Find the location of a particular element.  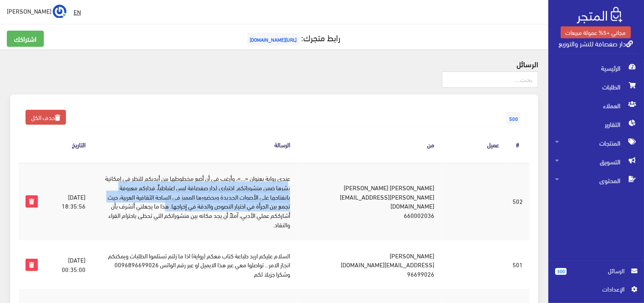

th: التاريخ is located at coordinates (69, 145).